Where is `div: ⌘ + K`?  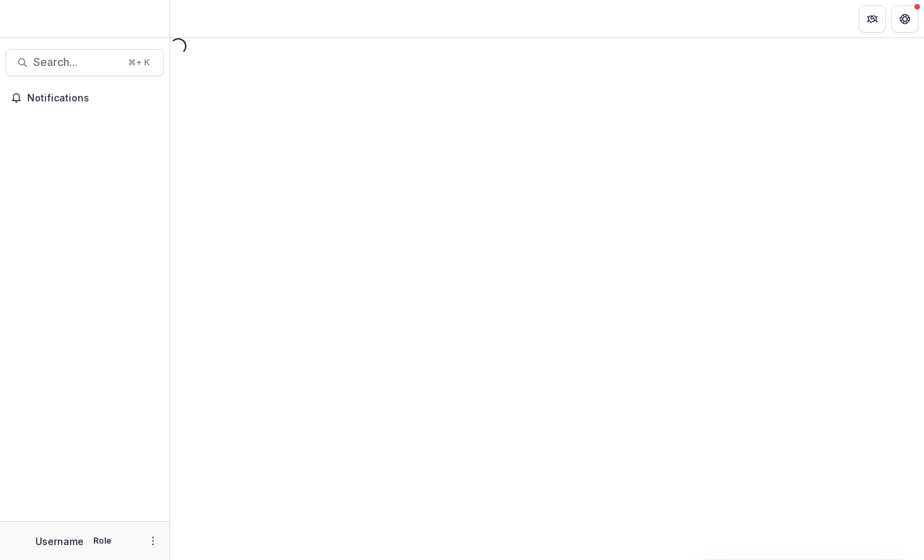 div: ⌘ + K is located at coordinates (139, 63).